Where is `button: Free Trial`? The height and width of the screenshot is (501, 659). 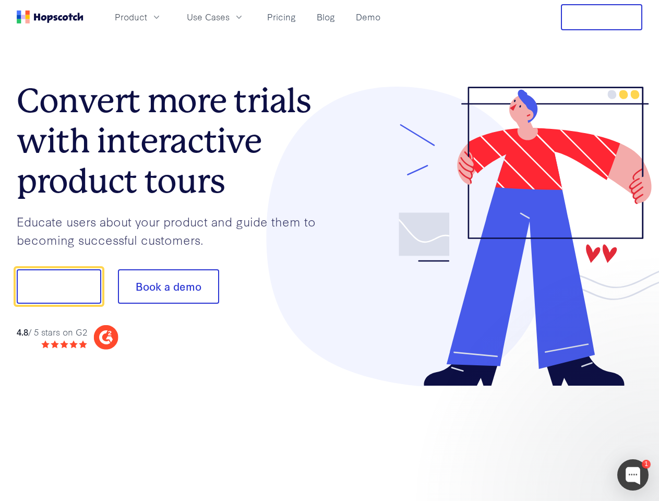
button: Free Trial is located at coordinates (602, 17).